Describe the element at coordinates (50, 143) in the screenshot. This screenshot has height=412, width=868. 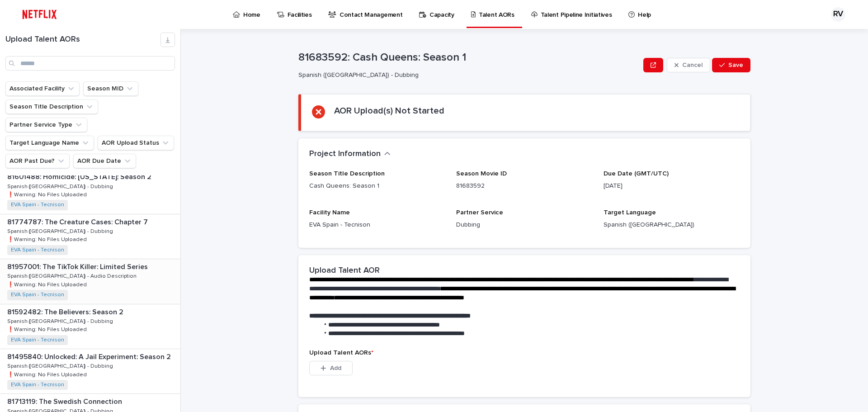
I see `button: Target Language Name` at that location.